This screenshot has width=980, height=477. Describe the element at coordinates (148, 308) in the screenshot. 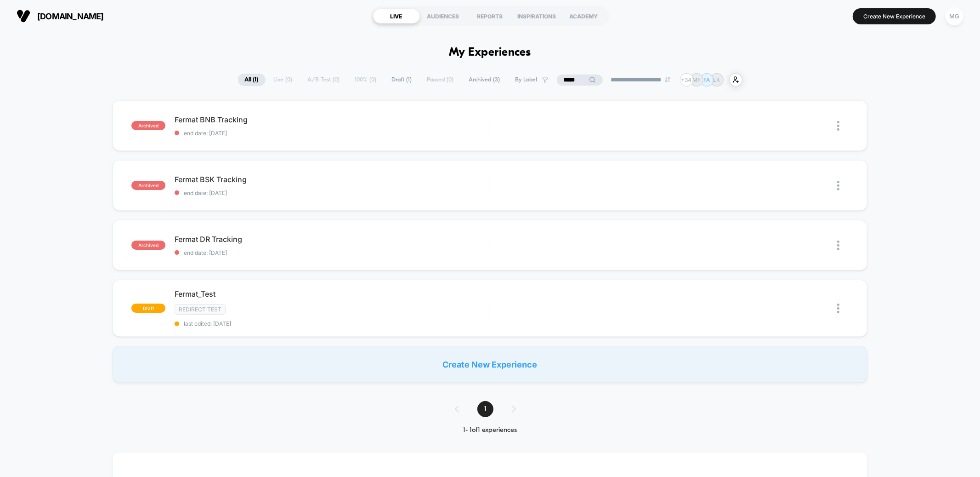

I see `span: draft` at that location.